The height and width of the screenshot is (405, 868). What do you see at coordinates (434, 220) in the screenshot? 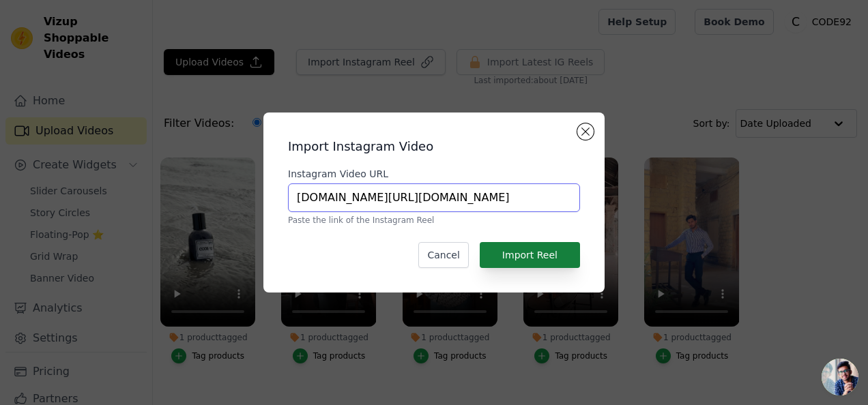
I see `p: Paste the link of the Instagram Reel` at bounding box center [434, 220].